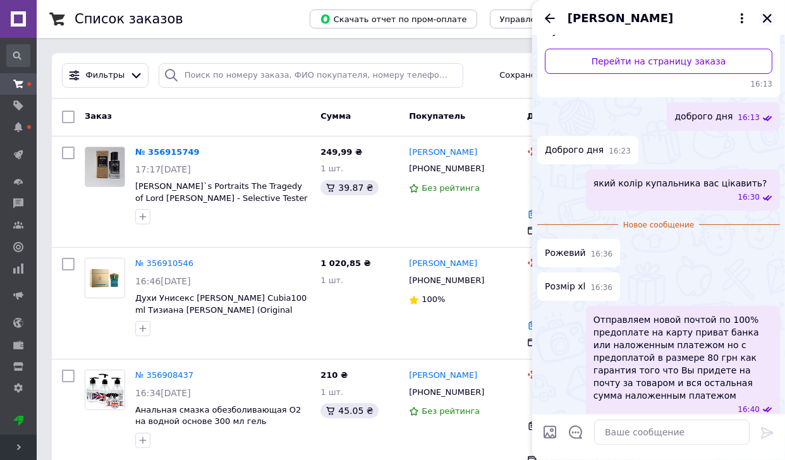  I want to click on span: 16:30 12.08.2025, so click(748, 197).